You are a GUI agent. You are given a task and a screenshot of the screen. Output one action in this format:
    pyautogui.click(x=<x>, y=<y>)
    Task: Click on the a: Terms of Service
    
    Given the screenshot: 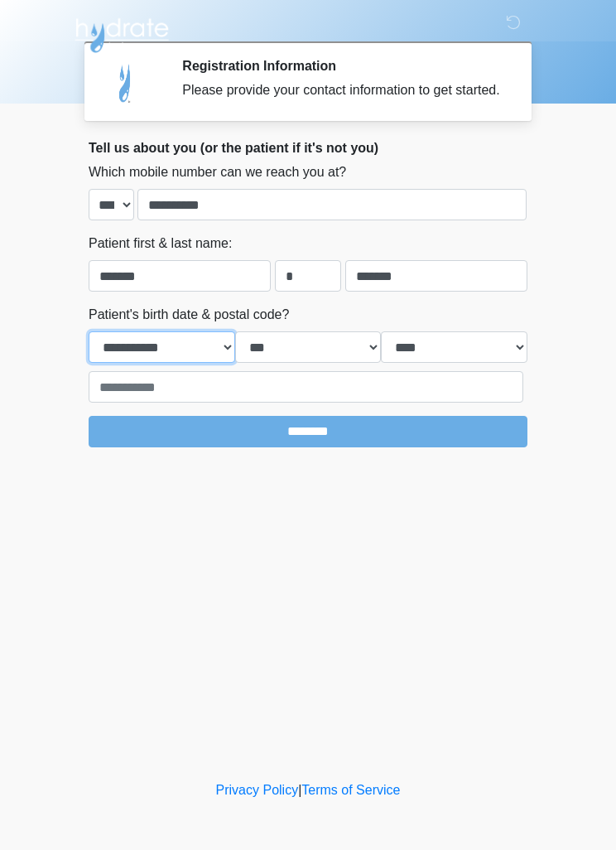 What is the action you would take?
    pyautogui.click(x=350, y=790)
    